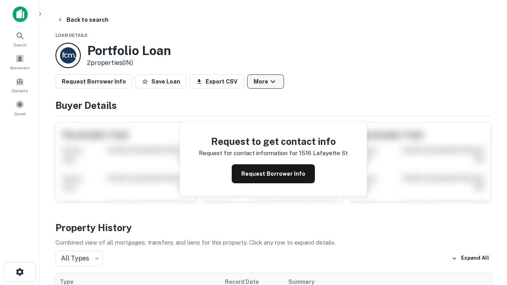 This screenshot has height=285, width=507. Describe the element at coordinates (20, 39) in the screenshot. I see `a: Search` at that location.